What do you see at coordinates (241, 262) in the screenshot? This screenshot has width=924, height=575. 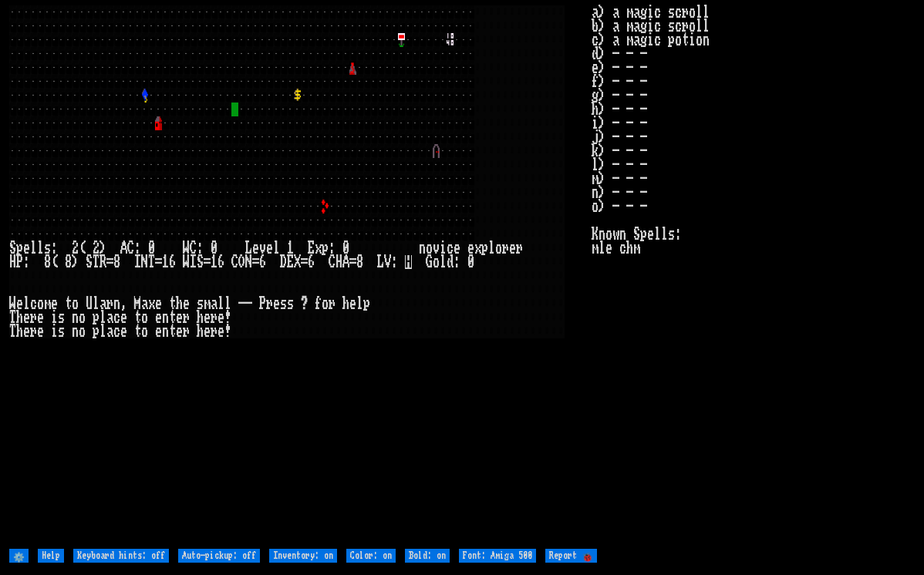 I see `div: O` at bounding box center [241, 262].